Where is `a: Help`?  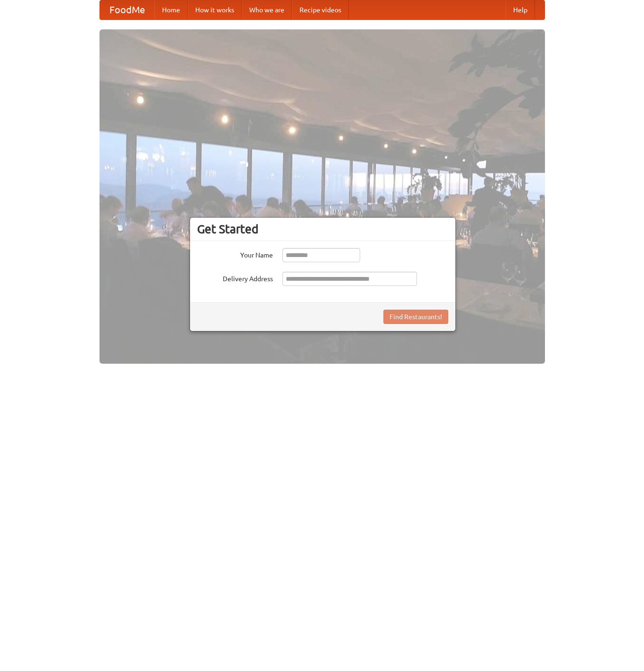
a: Help is located at coordinates (521, 10).